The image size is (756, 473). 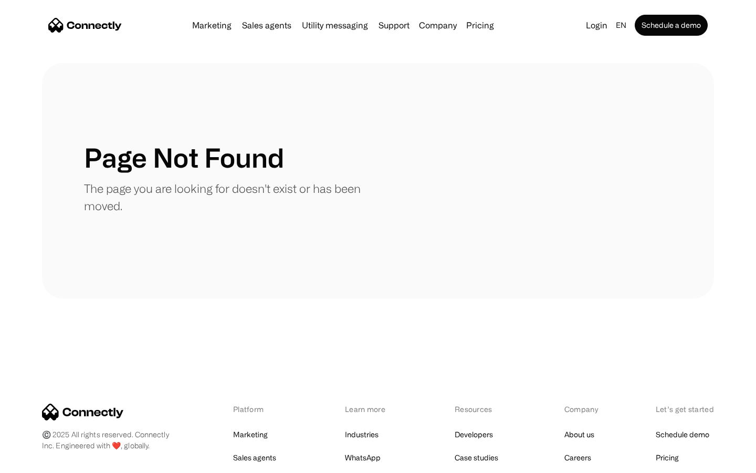 What do you see at coordinates (579, 434) in the screenshot?
I see `a: About us` at bounding box center [579, 434].